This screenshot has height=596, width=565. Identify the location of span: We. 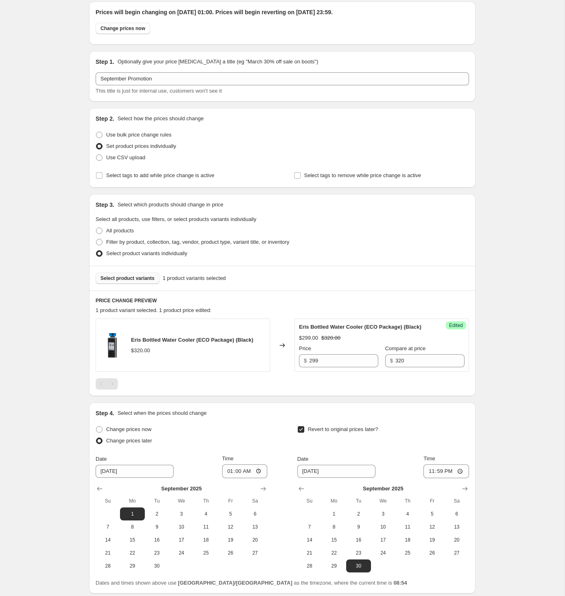
(383, 501).